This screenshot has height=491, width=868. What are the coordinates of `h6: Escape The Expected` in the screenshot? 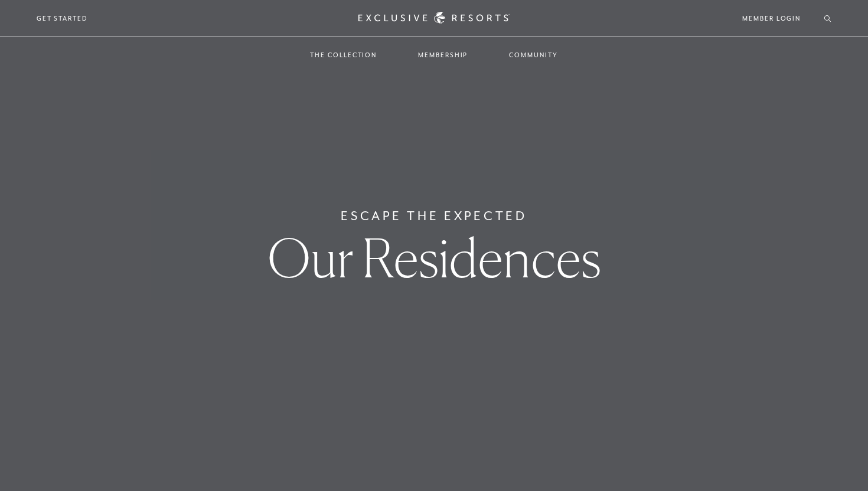 It's located at (433, 216).